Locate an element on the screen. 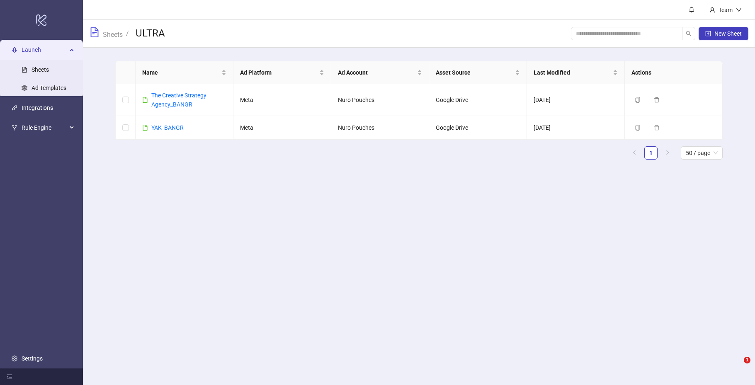 The image size is (755, 385). span: 50 / page is located at coordinates (702, 153).